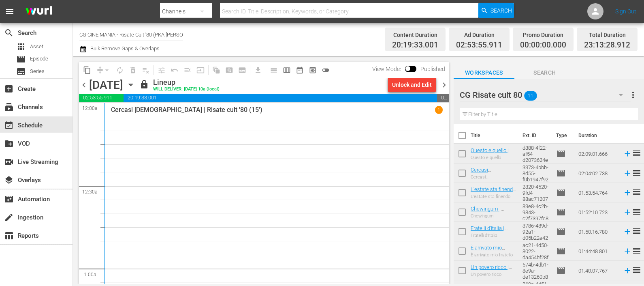  Describe the element at coordinates (125, 49) in the screenshot. I see `span: Bulk Remove Gaps & Overlaps` at that location.